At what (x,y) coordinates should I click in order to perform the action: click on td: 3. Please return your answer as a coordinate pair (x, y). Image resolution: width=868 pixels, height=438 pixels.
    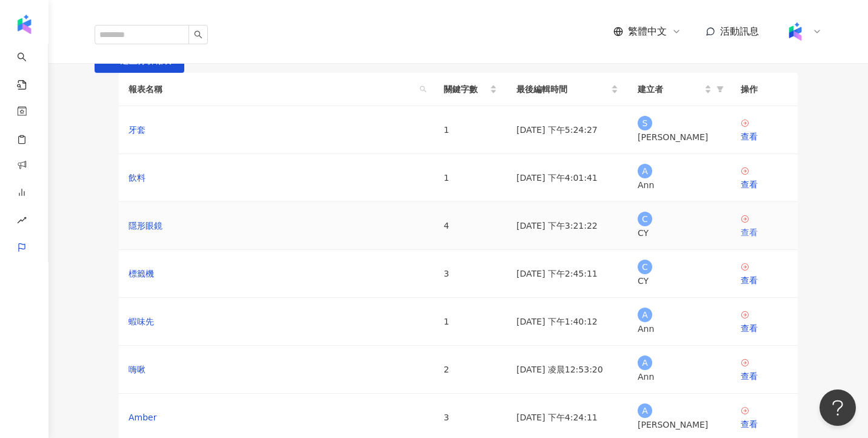
    Looking at the image, I should click on (470, 273).